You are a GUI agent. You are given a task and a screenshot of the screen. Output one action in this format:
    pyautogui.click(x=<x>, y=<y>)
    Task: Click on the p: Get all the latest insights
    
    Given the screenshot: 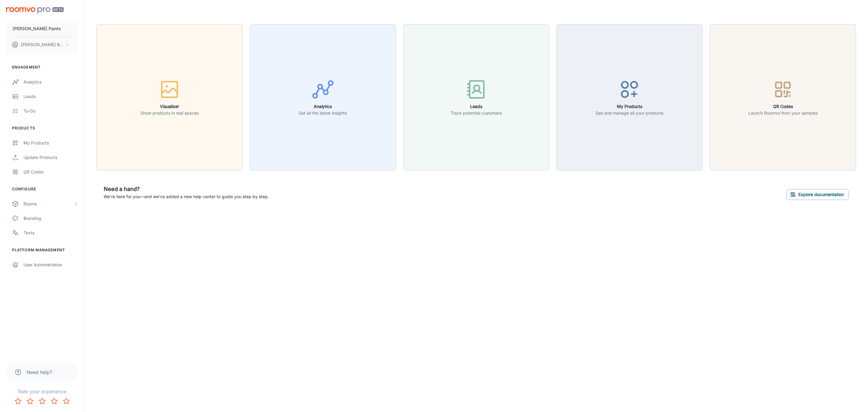 What is the action you would take?
    pyautogui.click(x=323, y=113)
    